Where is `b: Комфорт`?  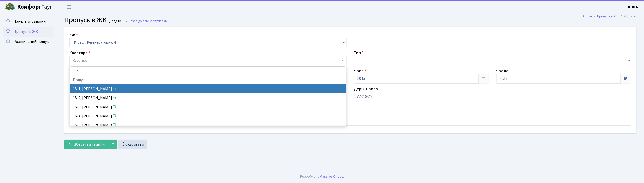
b: Комфорт is located at coordinates (29, 7).